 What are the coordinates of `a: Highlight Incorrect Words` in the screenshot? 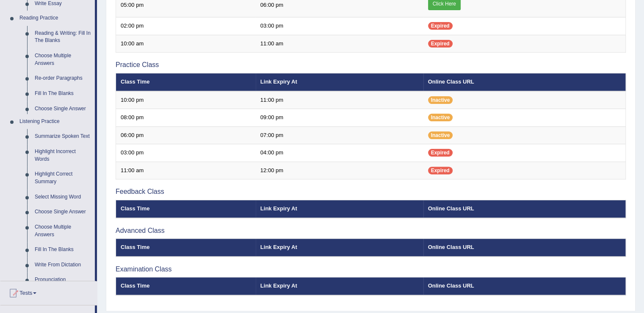 It's located at (62, 155).